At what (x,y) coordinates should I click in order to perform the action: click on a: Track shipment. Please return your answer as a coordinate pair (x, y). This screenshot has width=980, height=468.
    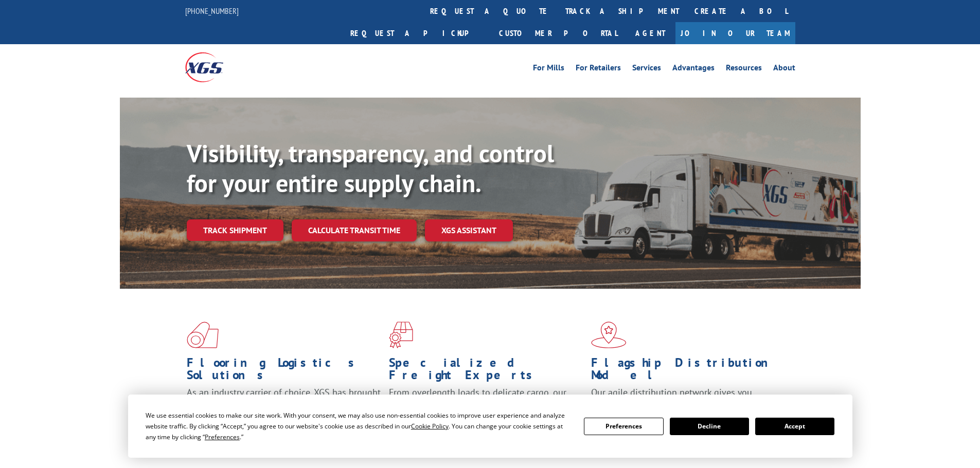
    Looking at the image, I should click on (235, 230).